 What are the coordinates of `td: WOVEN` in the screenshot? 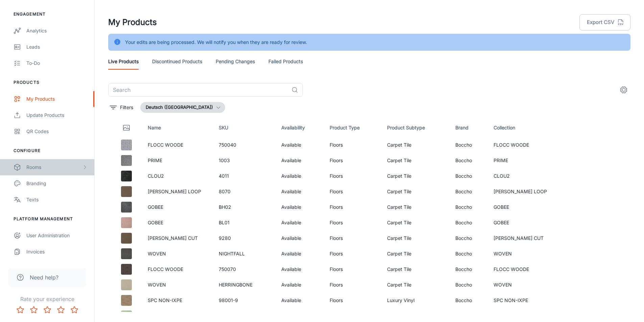 It's located at (524, 254).